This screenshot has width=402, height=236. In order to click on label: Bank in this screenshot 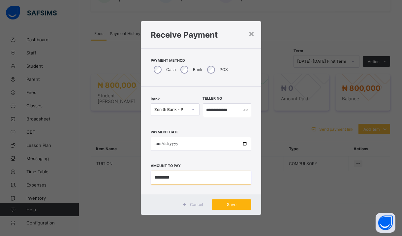, I will do `click(198, 69)`.